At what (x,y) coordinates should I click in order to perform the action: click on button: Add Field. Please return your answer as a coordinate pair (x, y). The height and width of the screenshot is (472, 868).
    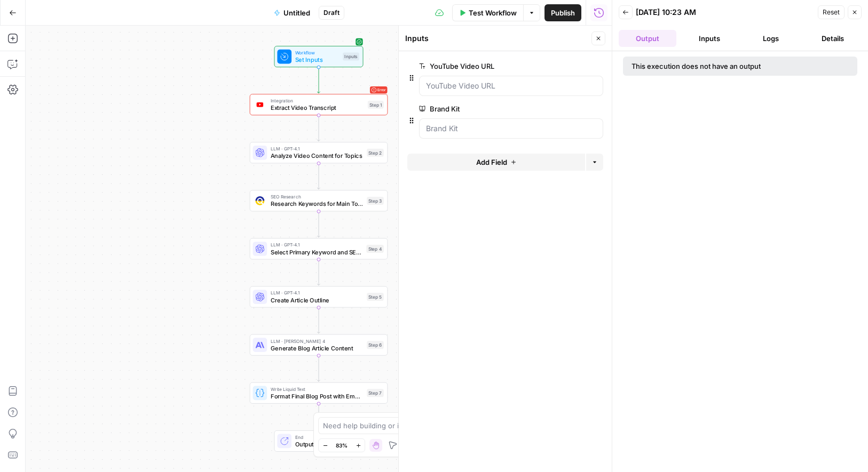
    Looking at the image, I should click on (496, 162).